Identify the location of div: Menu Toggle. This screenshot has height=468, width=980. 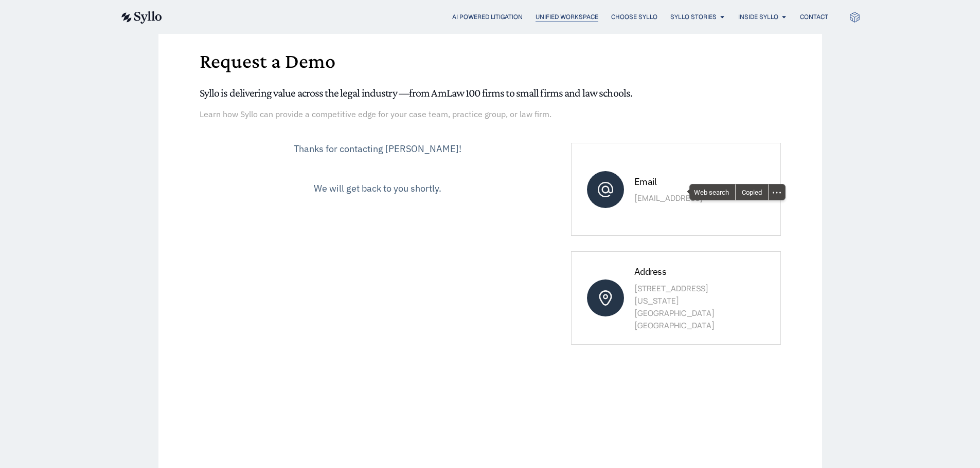
(505, 17).